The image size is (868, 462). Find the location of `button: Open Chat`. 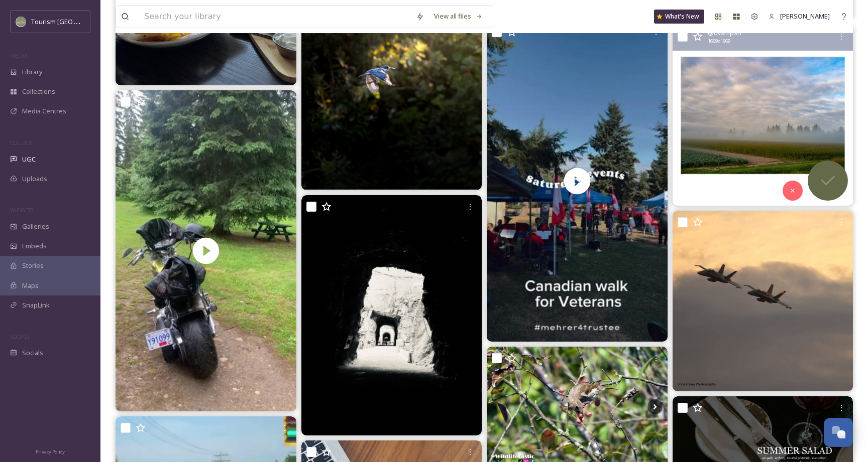

button: Open Chat is located at coordinates (838, 433).